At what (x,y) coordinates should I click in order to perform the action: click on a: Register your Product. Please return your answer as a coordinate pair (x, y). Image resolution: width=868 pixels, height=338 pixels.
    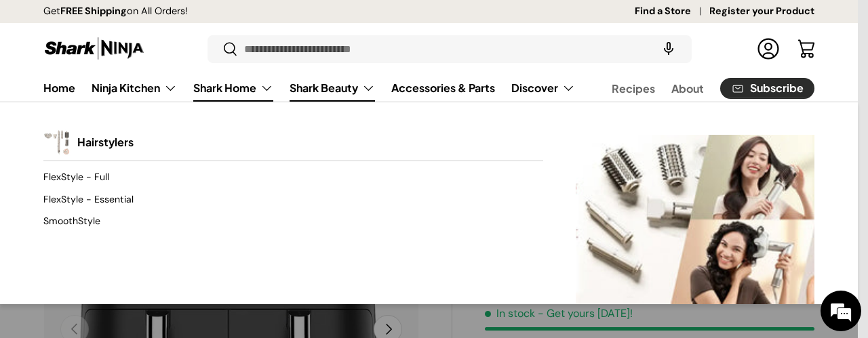
    Looking at the image, I should click on (761, 12).